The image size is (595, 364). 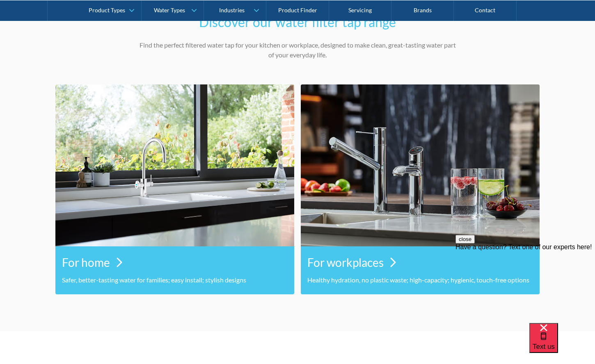 I want to click on h3: For home, so click(x=86, y=263).